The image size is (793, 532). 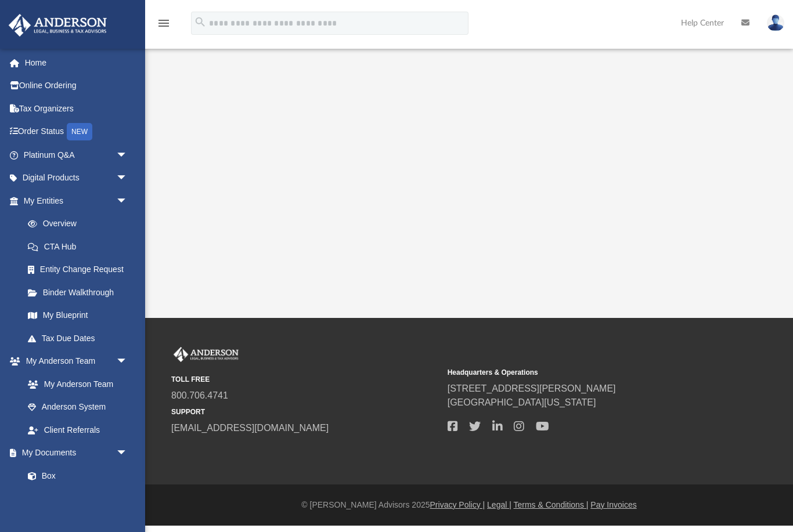 I want to click on a: Overview, so click(x=81, y=224).